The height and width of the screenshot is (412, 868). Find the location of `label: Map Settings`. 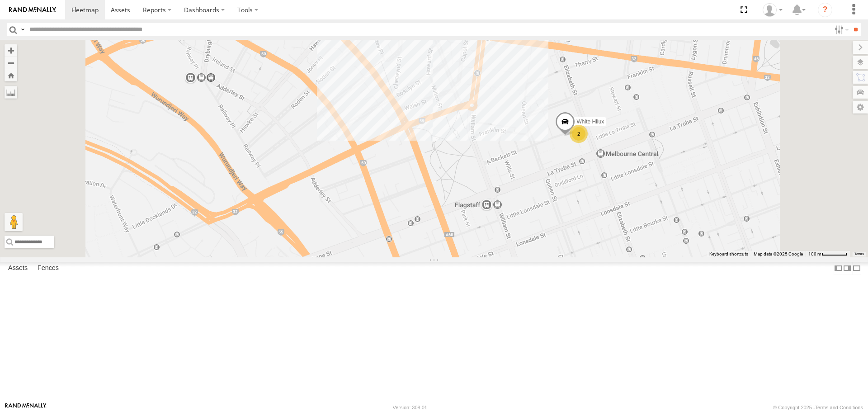

label: Map Settings is located at coordinates (861, 108).